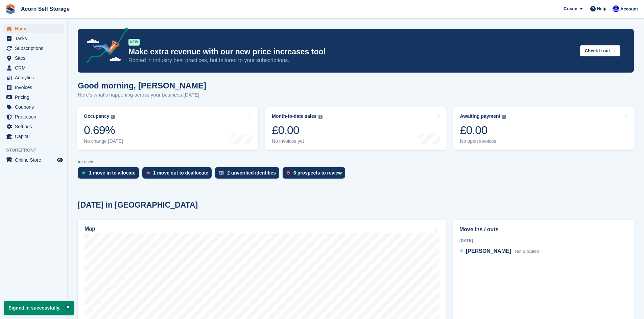 This screenshot has height=319, width=644. Describe the element at coordinates (35, 160) in the screenshot. I see `span: Online Store` at that location.